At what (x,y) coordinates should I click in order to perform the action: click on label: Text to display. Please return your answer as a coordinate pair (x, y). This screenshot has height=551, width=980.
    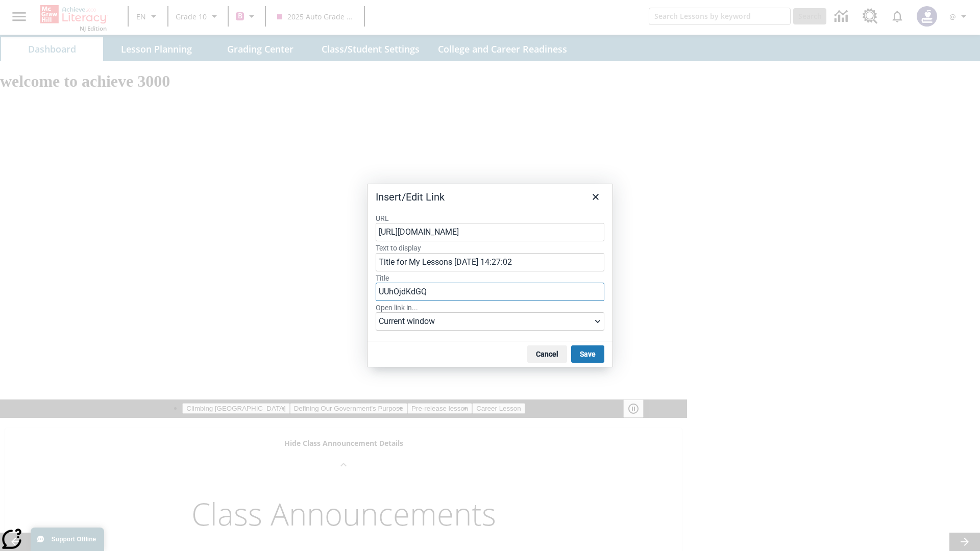
    Looking at the image, I should click on (490, 248).